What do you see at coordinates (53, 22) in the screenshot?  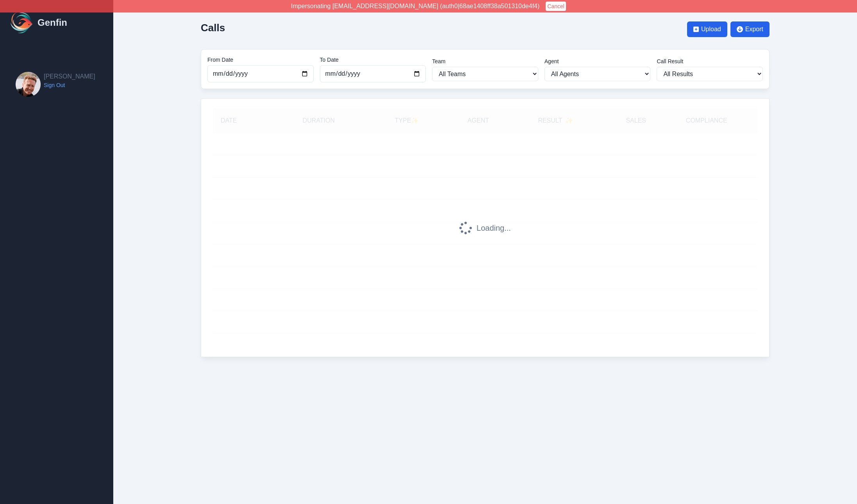 I see `h1: Genfin` at bounding box center [53, 22].